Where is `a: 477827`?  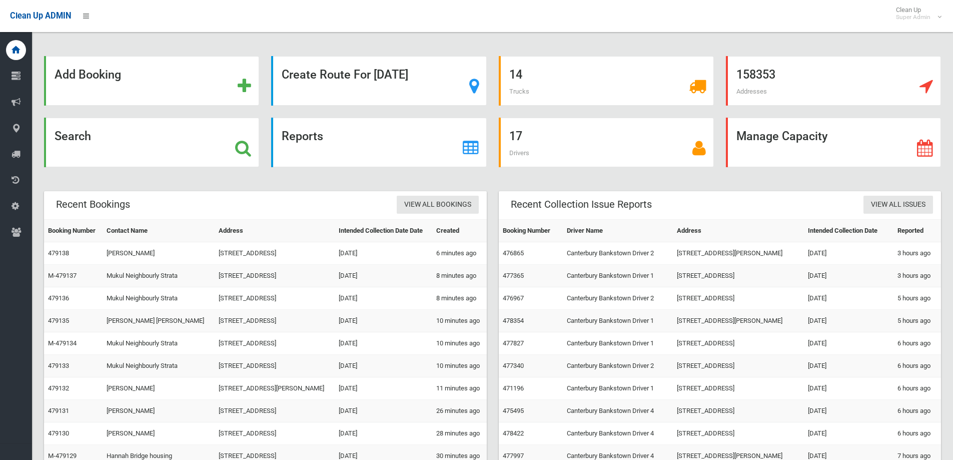 a: 477827 is located at coordinates (513, 343).